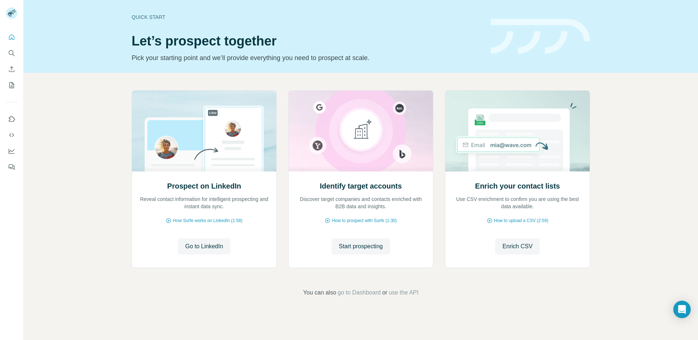 The width and height of the screenshot is (698, 340). Describe the element at coordinates (359, 292) in the screenshot. I see `button: go to Dashboard` at that location.